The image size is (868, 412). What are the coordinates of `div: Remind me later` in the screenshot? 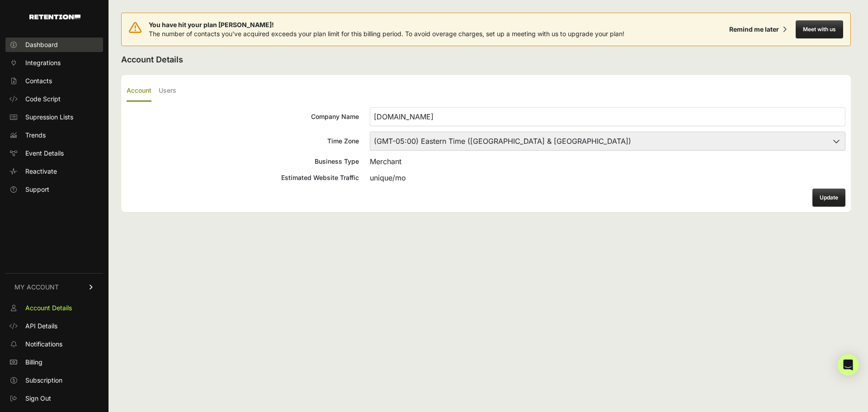 It's located at (754, 29).